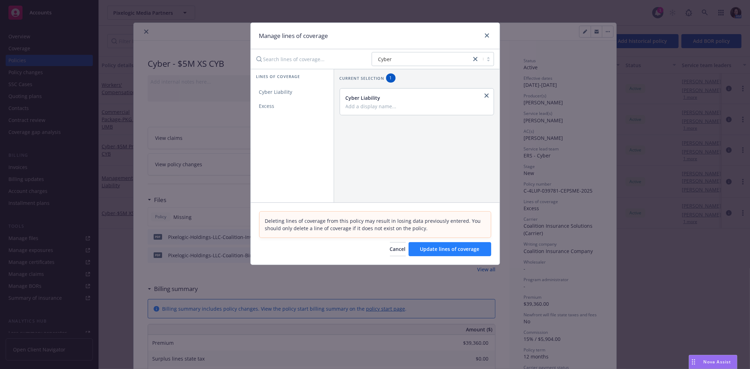 The image size is (750, 369). Describe the element at coordinates (487, 96) in the screenshot. I see `span: close` at that location.